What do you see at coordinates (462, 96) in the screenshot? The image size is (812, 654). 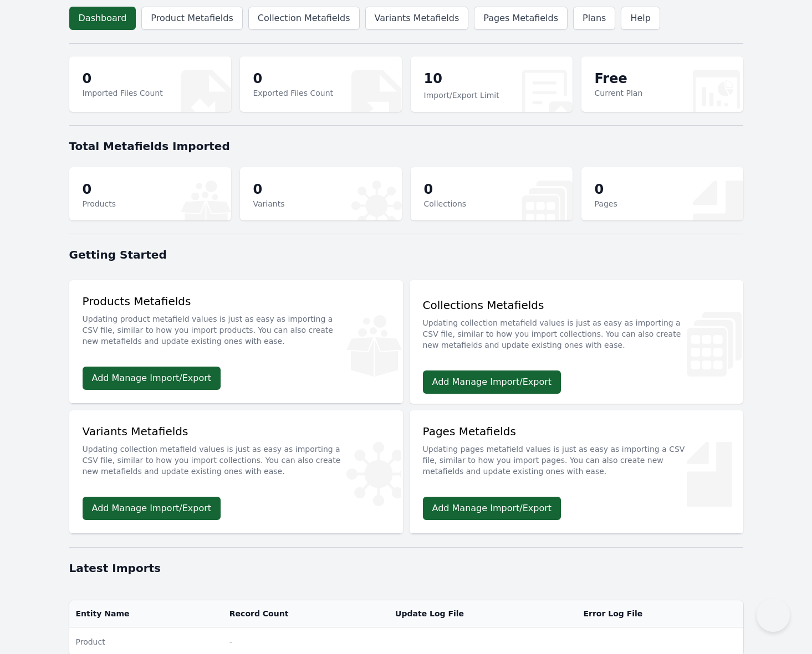 I see `p: Import/Export Limit` at bounding box center [462, 96].